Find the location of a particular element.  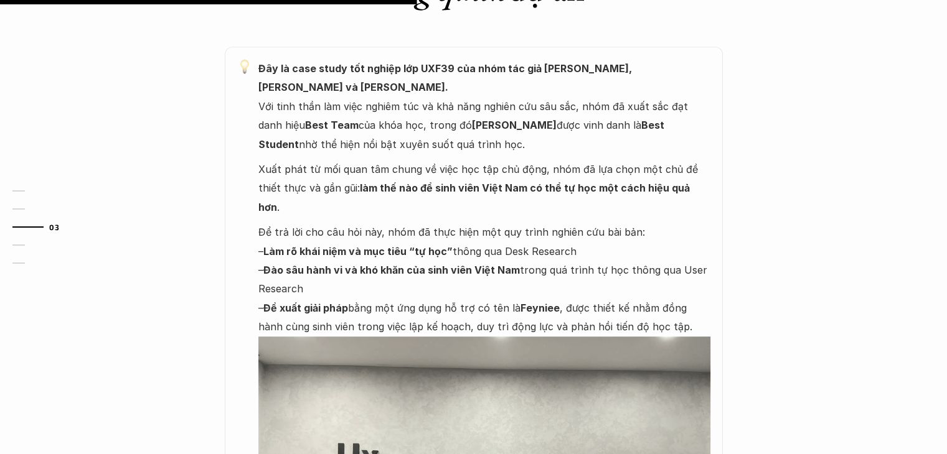

strong: Best Team is located at coordinates (332, 125).